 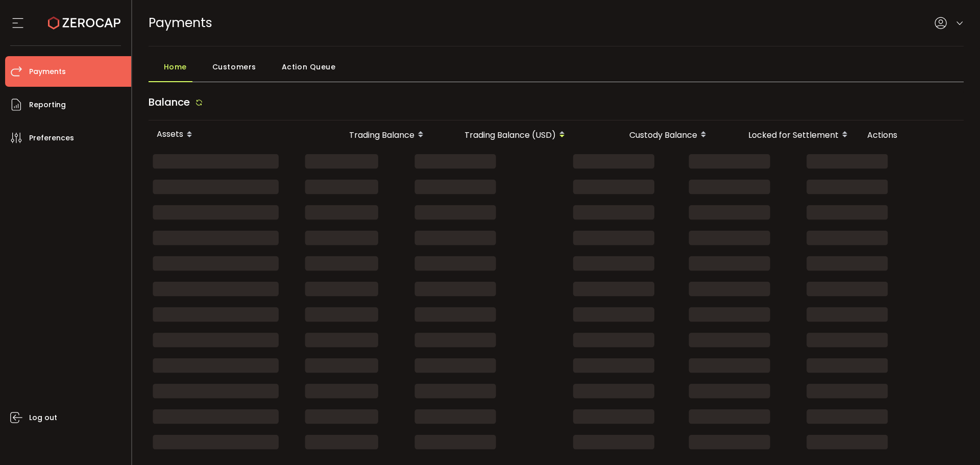 What do you see at coordinates (175, 67) in the screenshot?
I see `span: Home` at bounding box center [175, 67].